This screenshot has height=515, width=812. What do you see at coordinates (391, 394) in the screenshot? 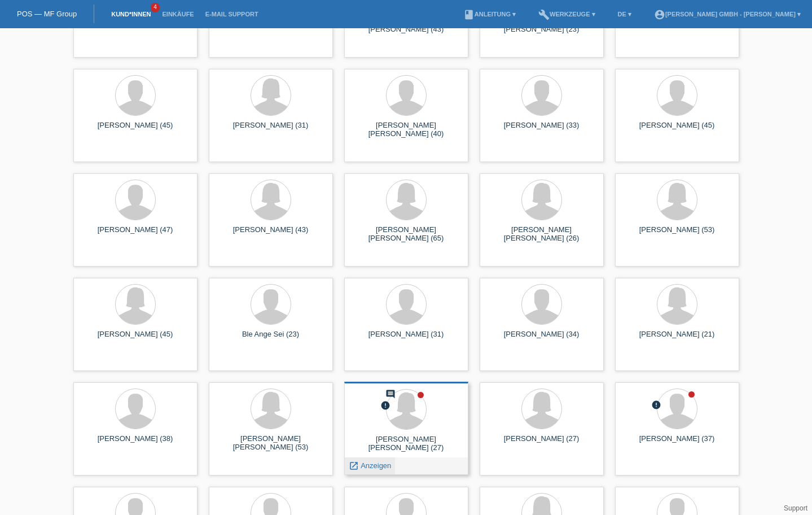
I see `i: comment` at bounding box center [391, 394].